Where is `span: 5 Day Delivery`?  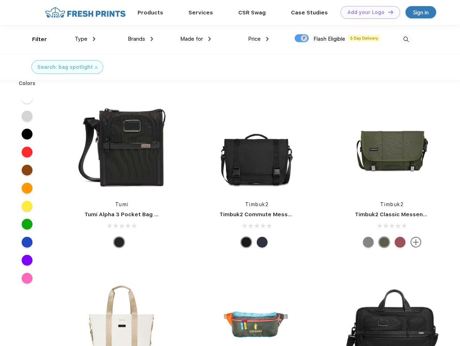
span: 5 Day Delivery is located at coordinates (364, 38).